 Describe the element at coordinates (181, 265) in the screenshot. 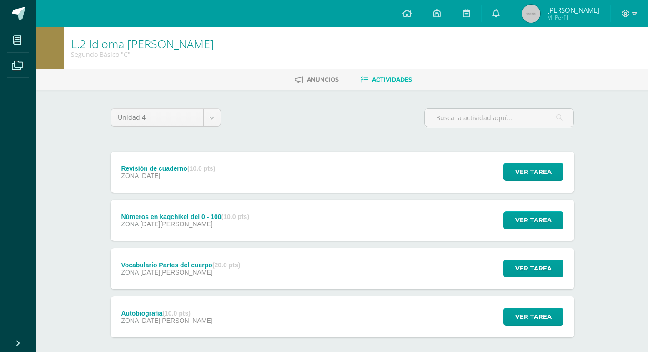

I see `div: Vocabulario Partes del cuerpo` at that location.